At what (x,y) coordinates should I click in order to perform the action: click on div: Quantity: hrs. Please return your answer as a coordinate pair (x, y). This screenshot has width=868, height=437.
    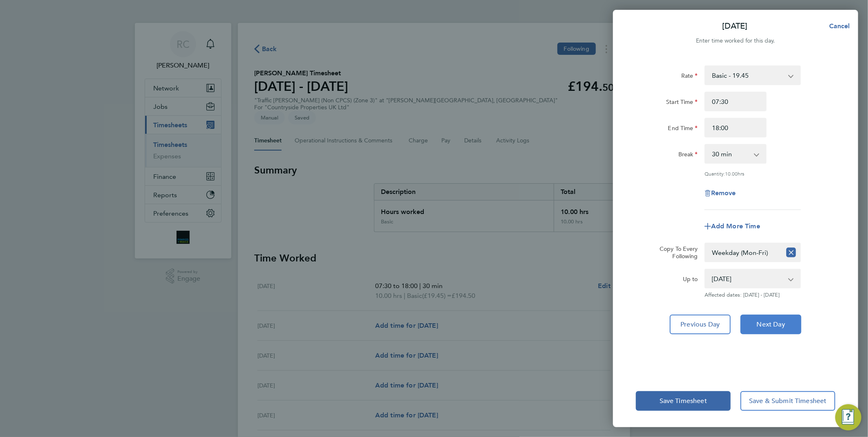
    Looking at the image, I should click on (753, 174).